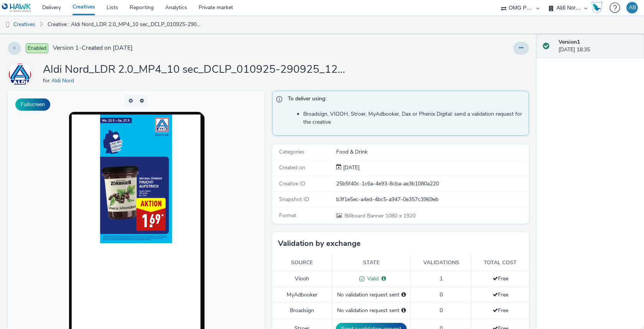  What do you see at coordinates (124, 25) in the screenshot?
I see `a: Creative : Aldi Nord_LDR 2.0_MP4_10 sec_DCLP_010925-290925_120925#FRUCH-KW39` at bounding box center [124, 25].